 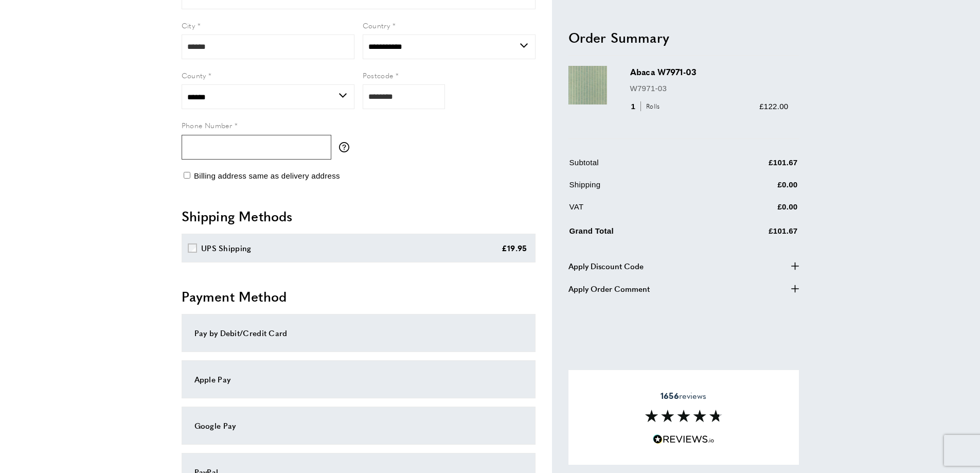 I want to click on span: Billing address same as delivery address, so click(x=267, y=176).